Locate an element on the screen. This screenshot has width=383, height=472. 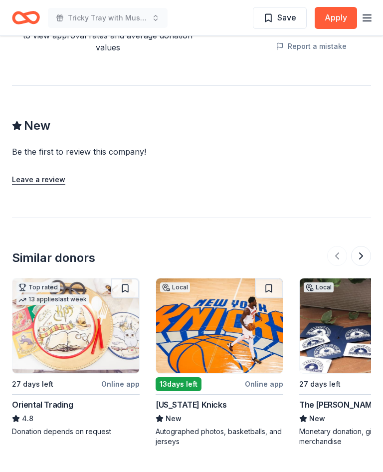
div: 13 applies last week is located at coordinates (52, 300).